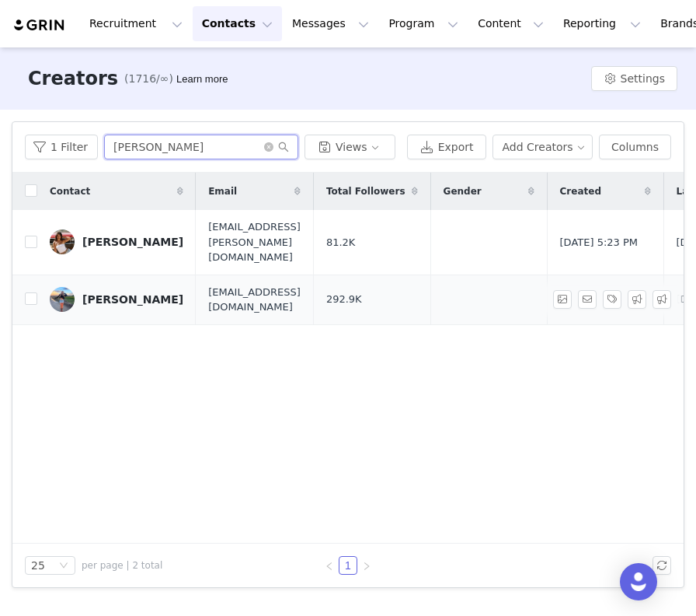 This screenshot has width=696, height=616. I want to click on button: Settings, so click(634, 79).